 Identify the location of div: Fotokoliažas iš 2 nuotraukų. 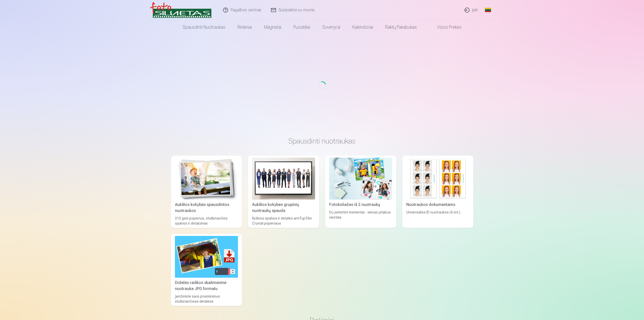
(361, 205).